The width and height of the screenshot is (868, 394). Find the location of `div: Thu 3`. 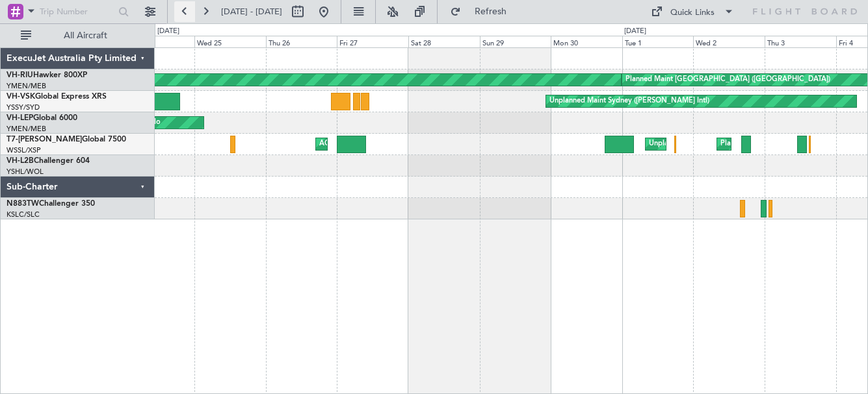

div: Thu 3 is located at coordinates (801, 42).